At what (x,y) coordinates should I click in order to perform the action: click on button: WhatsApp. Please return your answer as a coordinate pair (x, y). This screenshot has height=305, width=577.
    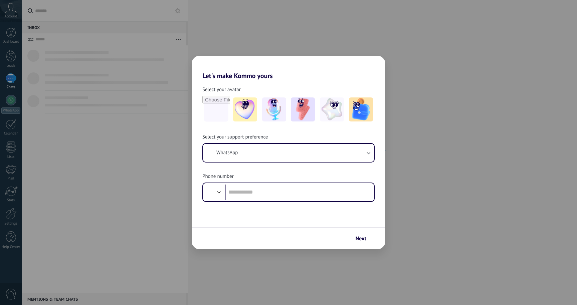
    Looking at the image, I should click on (288, 153).